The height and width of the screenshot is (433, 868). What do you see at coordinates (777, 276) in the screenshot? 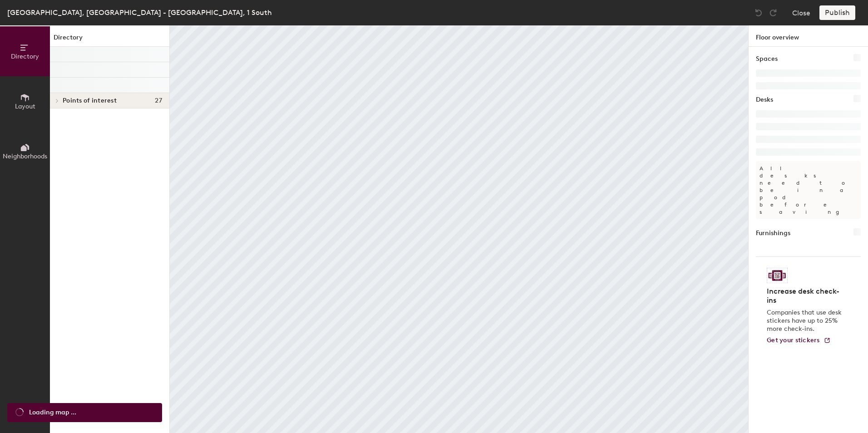
I see `img: Sticker logo` at bounding box center [777, 276].